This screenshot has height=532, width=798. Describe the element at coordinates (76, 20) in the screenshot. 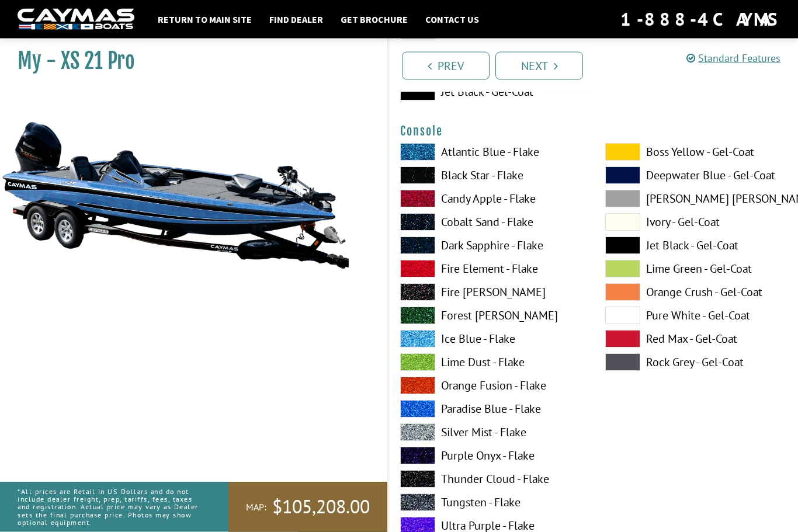

I see `img: white-logo-c9c8dbefe5ff5ceceb0f0178aa75bf4bb51f6bca0971e226c86eb53dfe498488.png` at that location.